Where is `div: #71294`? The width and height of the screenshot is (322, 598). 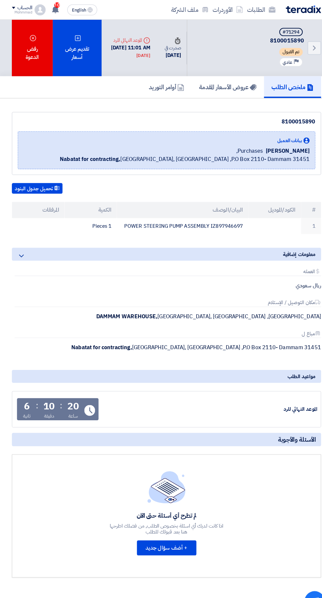
div: #71294 is located at coordinates (282, 31).